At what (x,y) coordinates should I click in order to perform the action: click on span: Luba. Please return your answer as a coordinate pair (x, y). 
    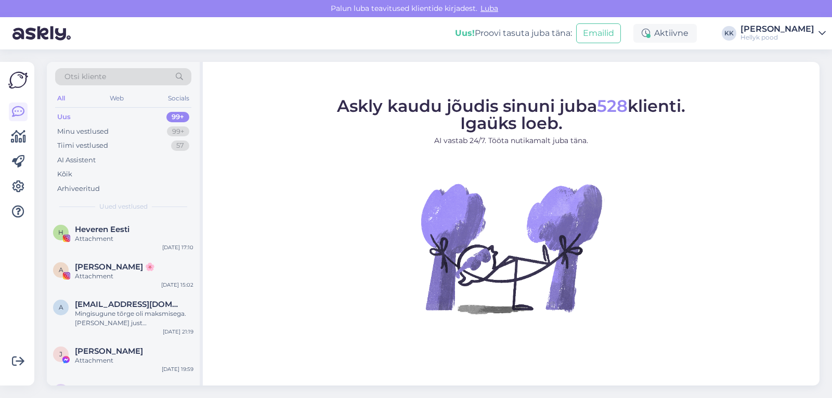
    Looking at the image, I should click on (490, 8).